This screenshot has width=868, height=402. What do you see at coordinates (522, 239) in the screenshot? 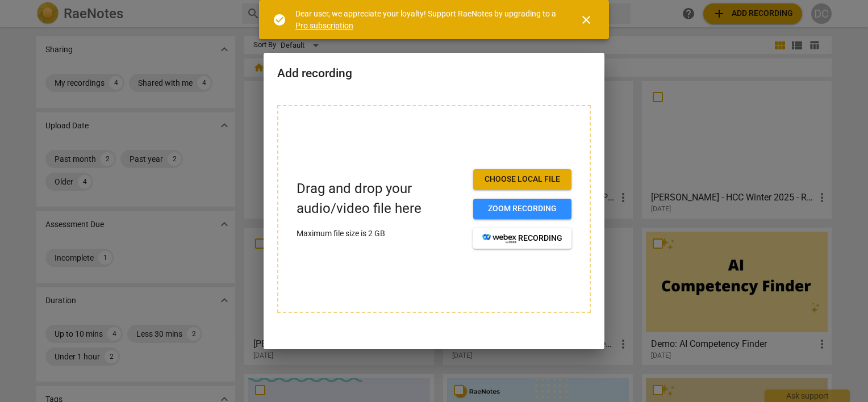
I see `span: recording` at bounding box center [522, 239].